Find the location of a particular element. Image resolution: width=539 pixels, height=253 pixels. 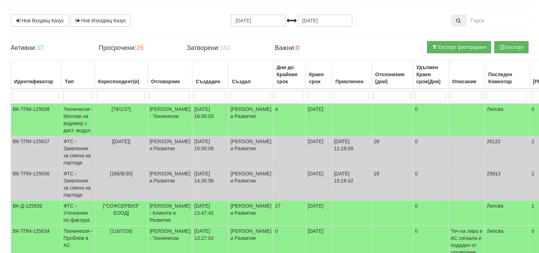

td: ВК-ТПМ-125638 is located at coordinates (36, 120).